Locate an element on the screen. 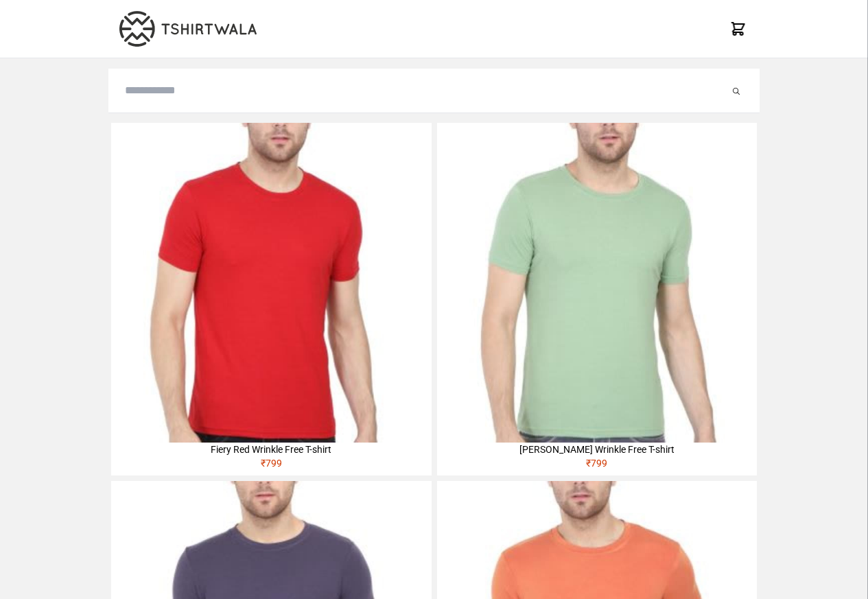  button: Submit your search query. is located at coordinates (736, 90).